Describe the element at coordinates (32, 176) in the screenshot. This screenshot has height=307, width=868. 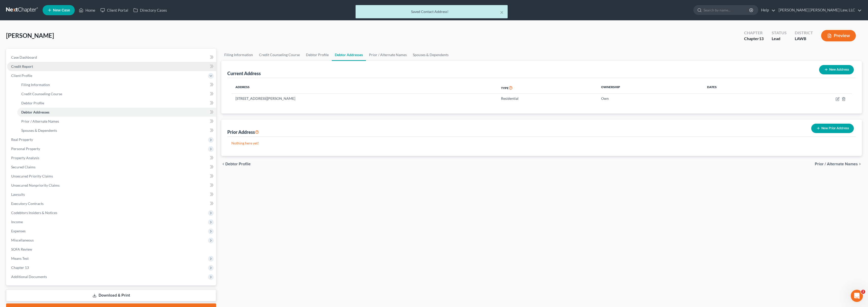
I see `span: Unsecured Priority Claims` at that location.